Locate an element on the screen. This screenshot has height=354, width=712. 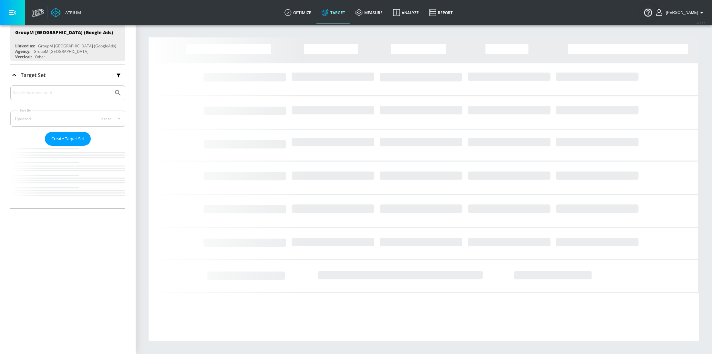
input: Search by name or Id is located at coordinates (62, 93).